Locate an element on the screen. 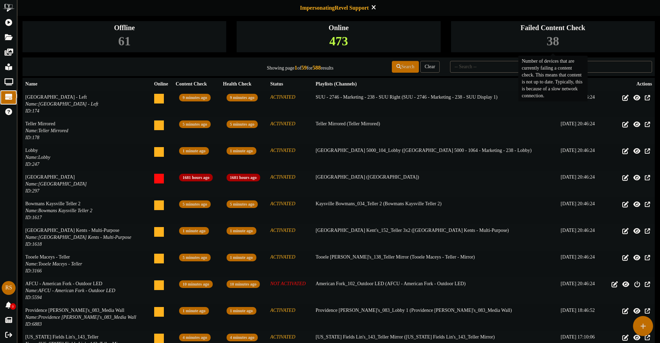 This screenshot has height=343, width=660. td: Teller Mirrored is located at coordinates (87, 131).